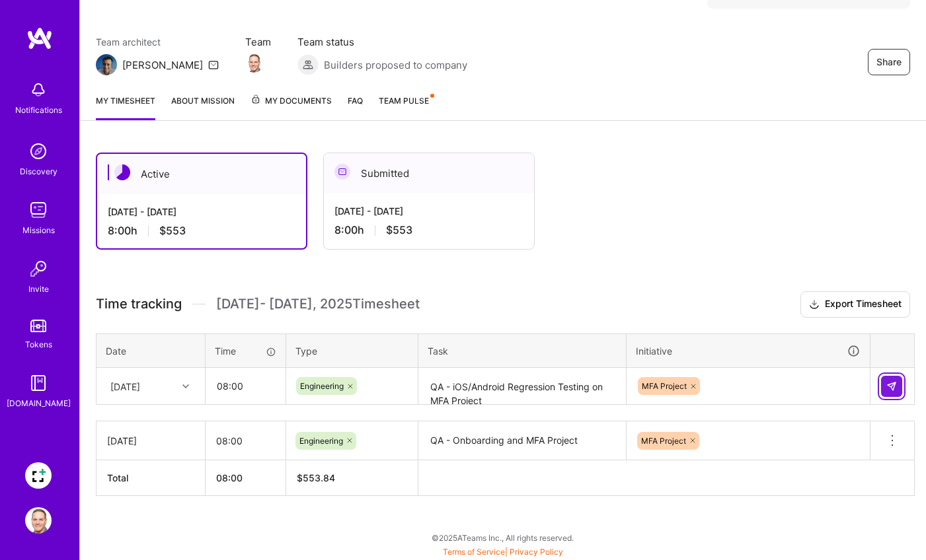  Describe the element at coordinates (39, 230) in the screenshot. I see `div: Missions` at that location.